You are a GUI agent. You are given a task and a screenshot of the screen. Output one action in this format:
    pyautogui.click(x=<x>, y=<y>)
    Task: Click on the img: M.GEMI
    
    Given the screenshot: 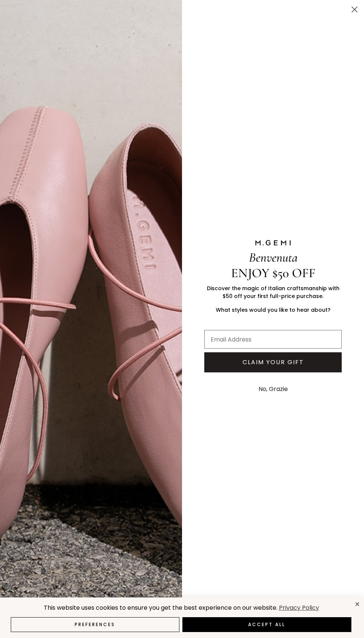 What is the action you would take?
    pyautogui.click(x=273, y=243)
    